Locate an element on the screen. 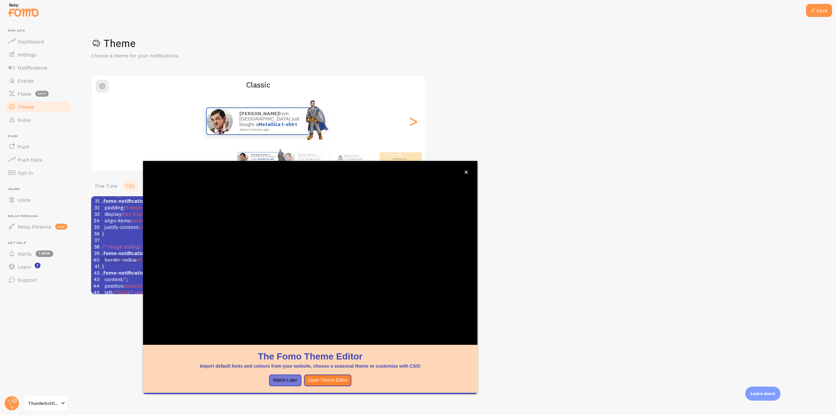 This screenshot has width=836, height=415. span: 50% is located at coordinates (143, 260).